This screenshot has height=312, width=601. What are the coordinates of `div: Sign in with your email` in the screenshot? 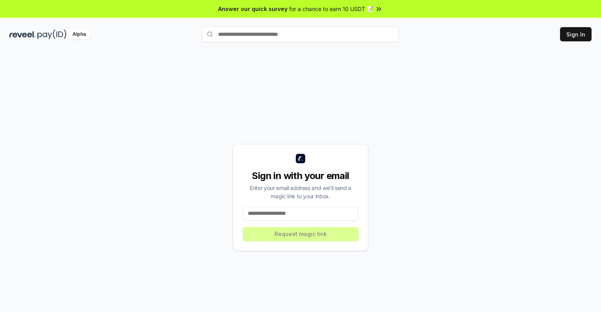 It's located at (301, 176).